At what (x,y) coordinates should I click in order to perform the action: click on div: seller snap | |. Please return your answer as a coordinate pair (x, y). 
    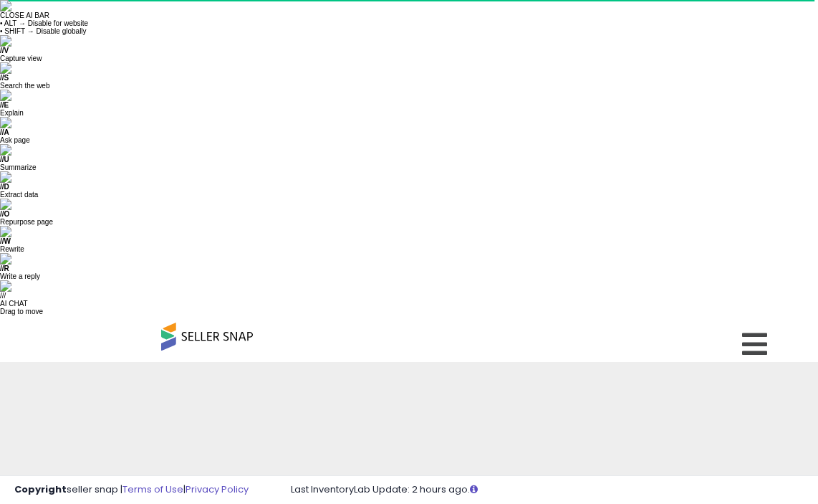
    Looking at the image, I should click on (131, 489).